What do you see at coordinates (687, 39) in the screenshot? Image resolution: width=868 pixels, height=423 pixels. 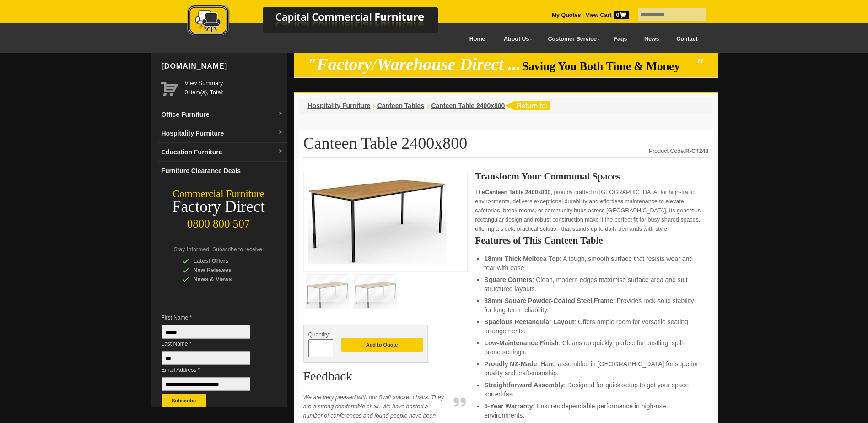 I see `a: Contact` at bounding box center [687, 39].